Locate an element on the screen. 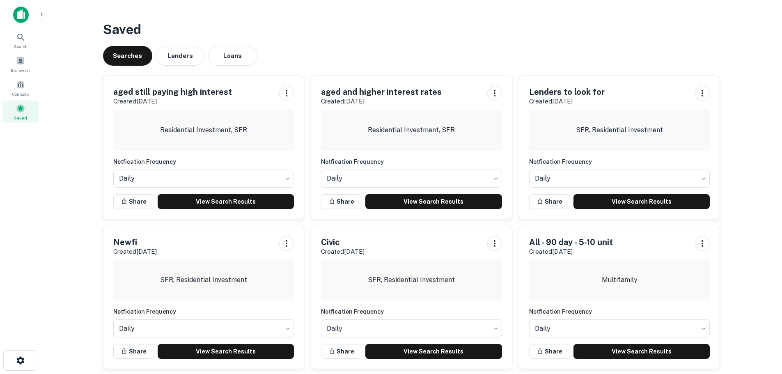 The height and width of the screenshot is (374, 782). a: Borrowers is located at coordinates (21, 64).